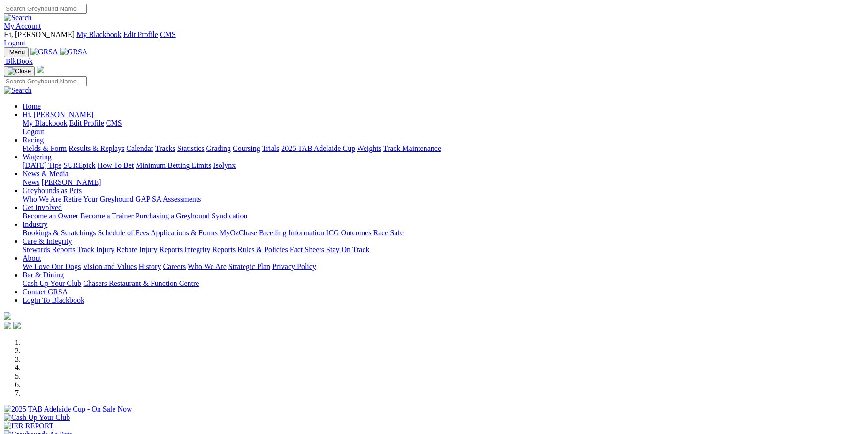 Image resolution: width=868 pixels, height=434 pixels. What do you see at coordinates (99, 199) in the screenshot?
I see `a: Retire Your Greyhound` at bounding box center [99, 199].